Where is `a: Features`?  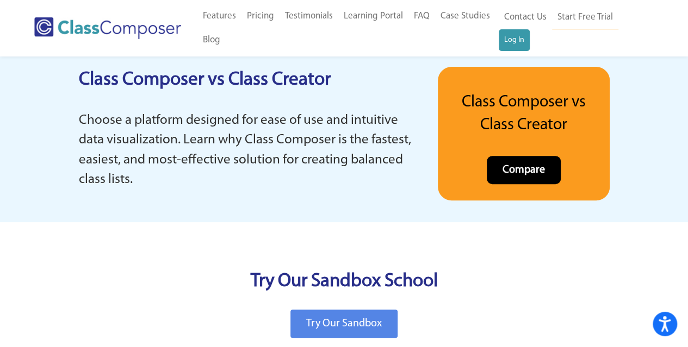 a: Features is located at coordinates (219, 16).